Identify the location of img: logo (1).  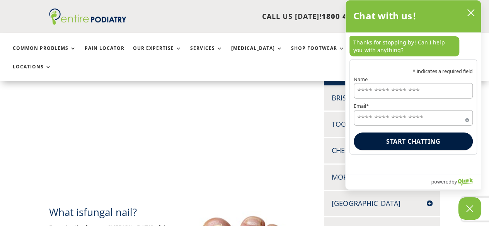
(88, 17).